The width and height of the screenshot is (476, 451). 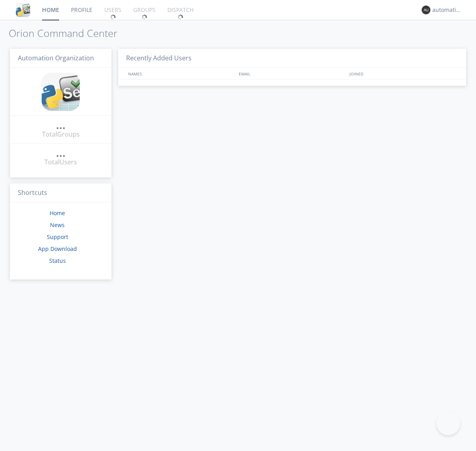 What do you see at coordinates (57, 225) in the screenshot?
I see `a: News` at bounding box center [57, 225].